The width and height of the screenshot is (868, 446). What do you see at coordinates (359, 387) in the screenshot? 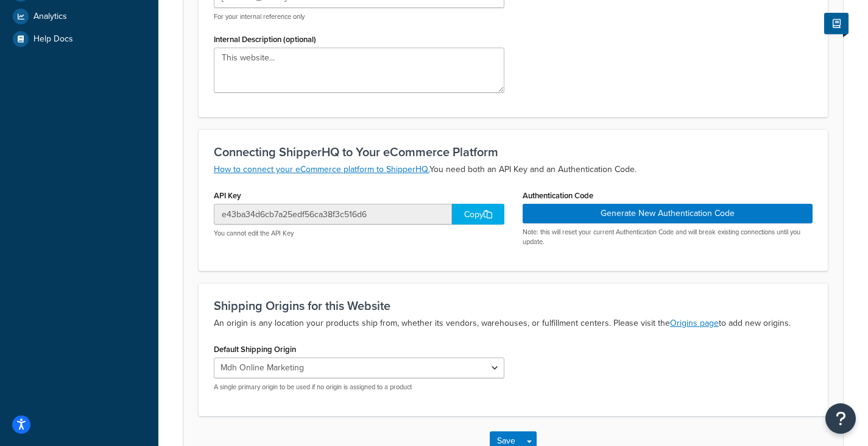
I see `p: A single primary origin to be used if no origin is assigned to a product` at bounding box center [359, 387].